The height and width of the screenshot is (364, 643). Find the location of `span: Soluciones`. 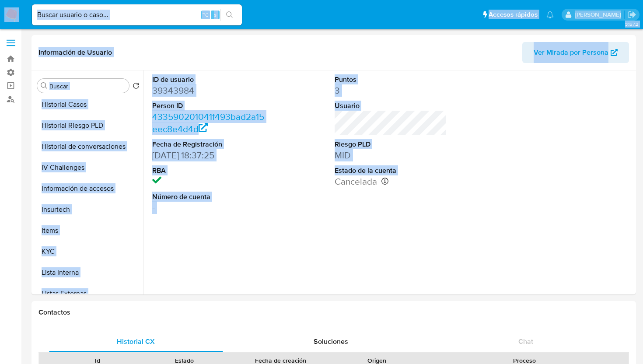

span: Soluciones is located at coordinates (331, 341).